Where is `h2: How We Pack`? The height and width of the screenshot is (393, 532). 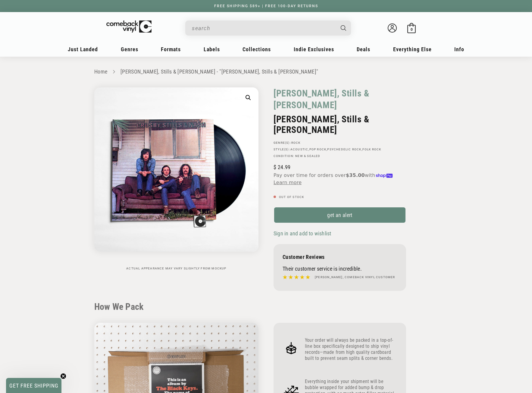
h2: How We Pack is located at coordinates (266, 307).